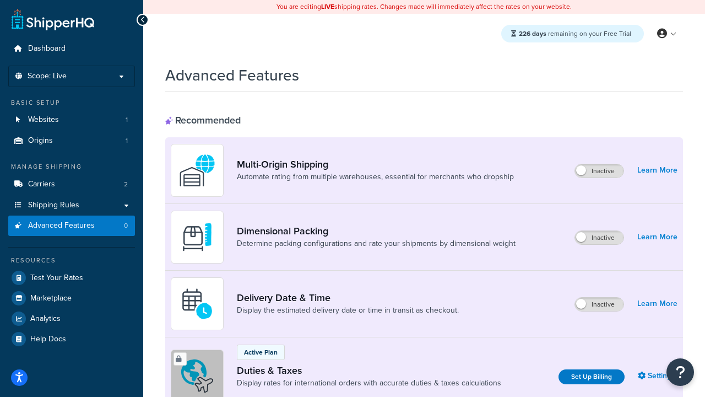 Image resolution: width=705 pixels, height=397 pixels. Describe the element at coordinates (51, 298) in the screenshot. I see `span: Marketplace` at that location.